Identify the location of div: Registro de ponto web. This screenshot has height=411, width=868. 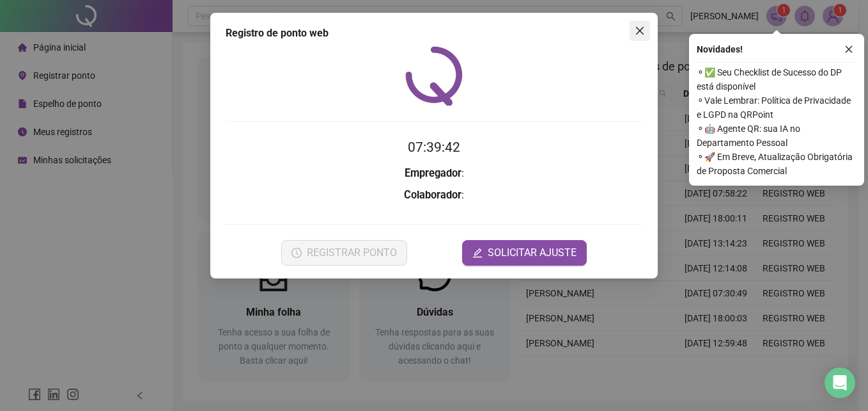
(434, 33).